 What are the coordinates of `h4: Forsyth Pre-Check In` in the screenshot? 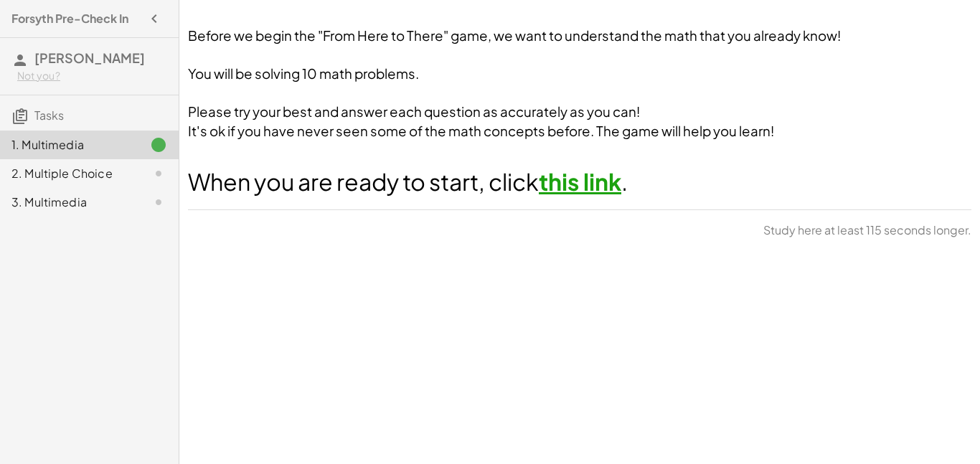 It's located at (69, 18).